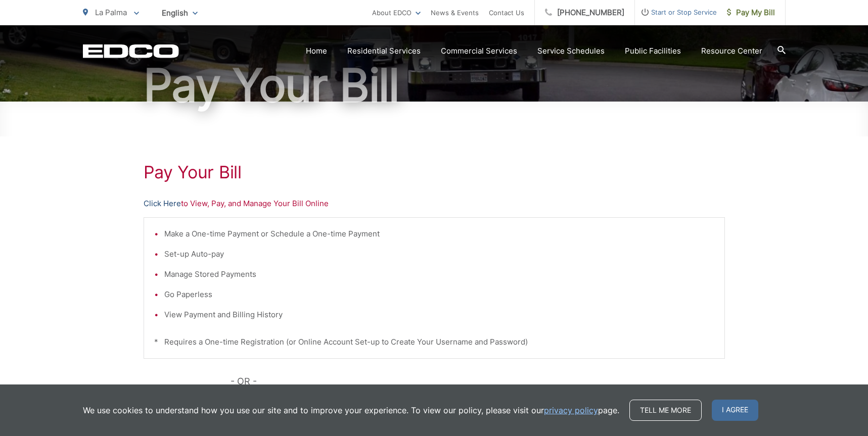 This screenshot has width=868, height=436. Describe the element at coordinates (439, 234) in the screenshot. I see `li: Make a One-time Payment or Schedule a One-time Payment` at that location.